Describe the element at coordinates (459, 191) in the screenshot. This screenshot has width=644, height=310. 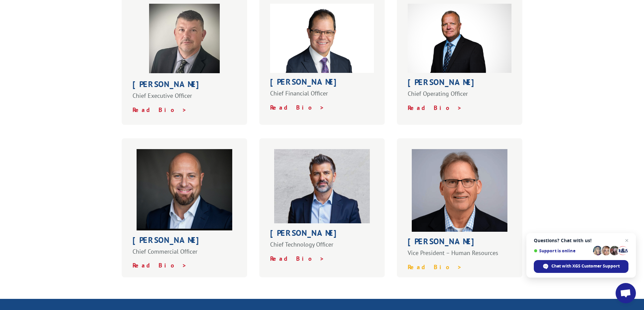
I see `img: kevin-holland-headshot-web` at that location.